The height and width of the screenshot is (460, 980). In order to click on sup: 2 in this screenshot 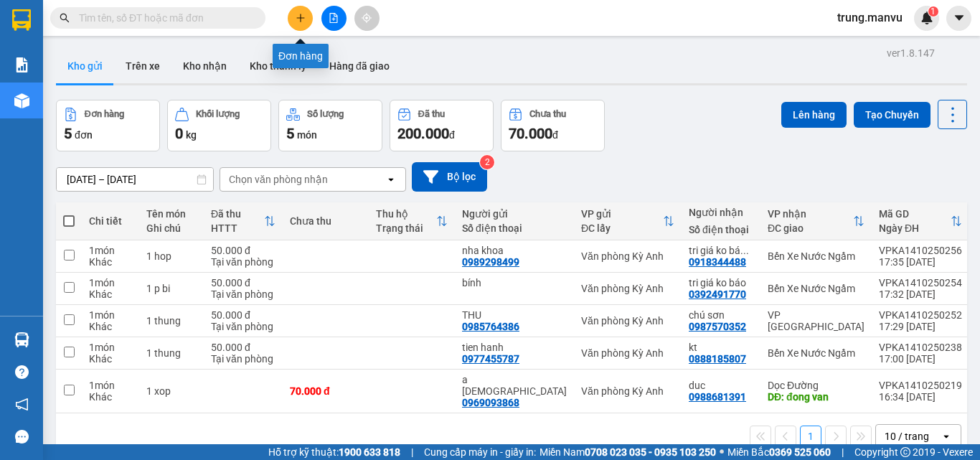, I will do `click(487, 163)`.